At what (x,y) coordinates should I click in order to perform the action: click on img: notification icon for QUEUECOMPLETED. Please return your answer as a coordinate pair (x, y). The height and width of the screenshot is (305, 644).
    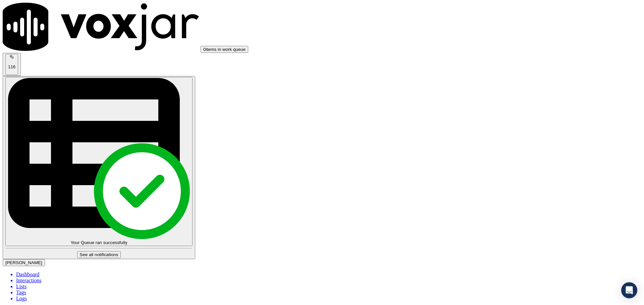
    Looking at the image, I should click on (99, 158).